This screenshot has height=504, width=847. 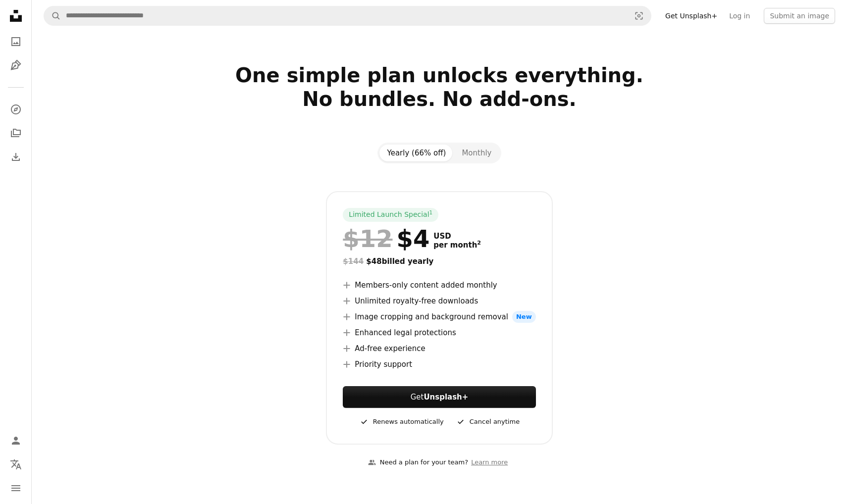 What do you see at coordinates (439, 364) in the screenshot?
I see `li: Priority support` at bounding box center [439, 364].